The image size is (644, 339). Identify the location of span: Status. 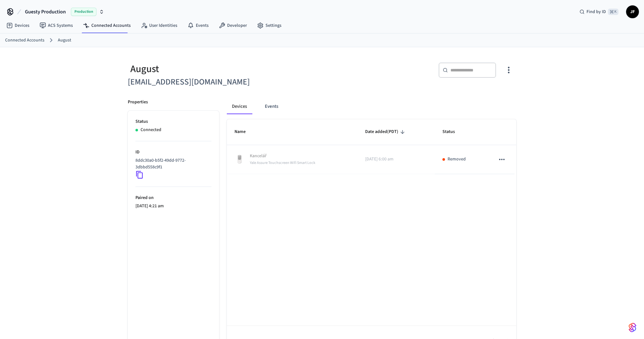
(453, 132).